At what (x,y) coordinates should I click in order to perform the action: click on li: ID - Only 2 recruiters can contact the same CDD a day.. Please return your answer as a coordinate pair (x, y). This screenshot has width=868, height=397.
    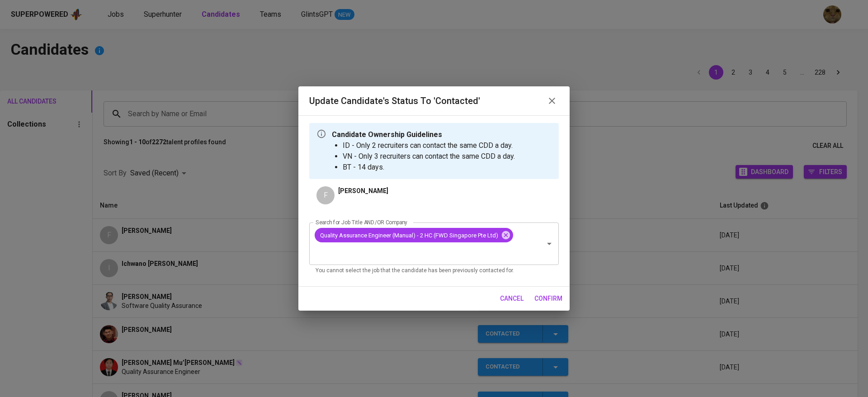
    Looking at the image, I should click on (429, 146).